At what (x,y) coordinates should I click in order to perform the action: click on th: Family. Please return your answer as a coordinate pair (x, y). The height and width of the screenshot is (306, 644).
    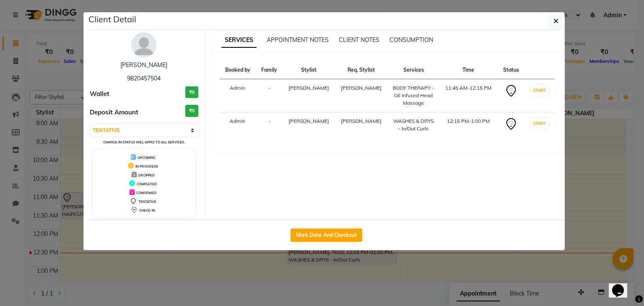
    Looking at the image, I should click on (269, 70).